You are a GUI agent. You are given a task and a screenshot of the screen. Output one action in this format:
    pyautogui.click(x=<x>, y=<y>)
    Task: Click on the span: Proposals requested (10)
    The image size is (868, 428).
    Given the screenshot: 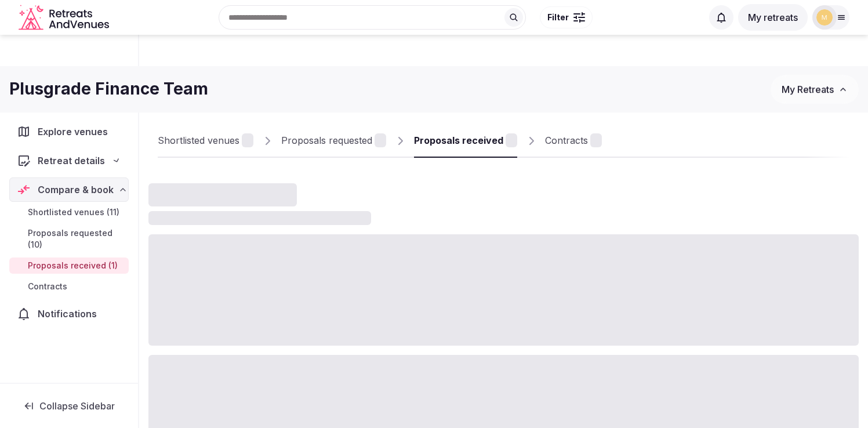 What is the action you would take?
    pyautogui.click(x=76, y=239)
    